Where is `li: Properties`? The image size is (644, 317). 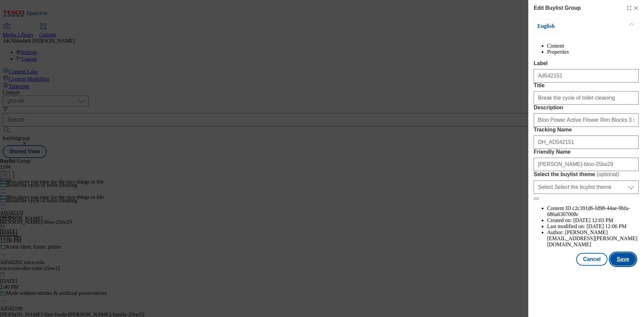 li: Properties is located at coordinates (593, 52).